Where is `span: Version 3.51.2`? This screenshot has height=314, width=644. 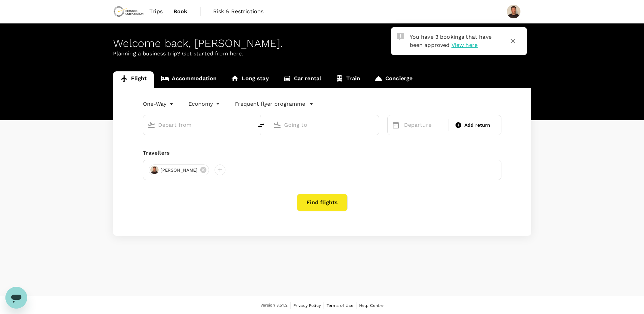 span: Version 3.51.2 is located at coordinates (274, 306).